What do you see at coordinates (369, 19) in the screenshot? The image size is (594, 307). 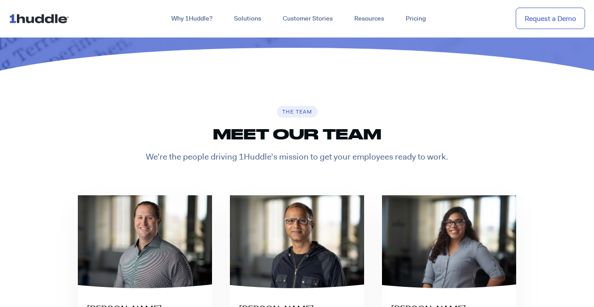 I see `a: Resources` at bounding box center [369, 19].